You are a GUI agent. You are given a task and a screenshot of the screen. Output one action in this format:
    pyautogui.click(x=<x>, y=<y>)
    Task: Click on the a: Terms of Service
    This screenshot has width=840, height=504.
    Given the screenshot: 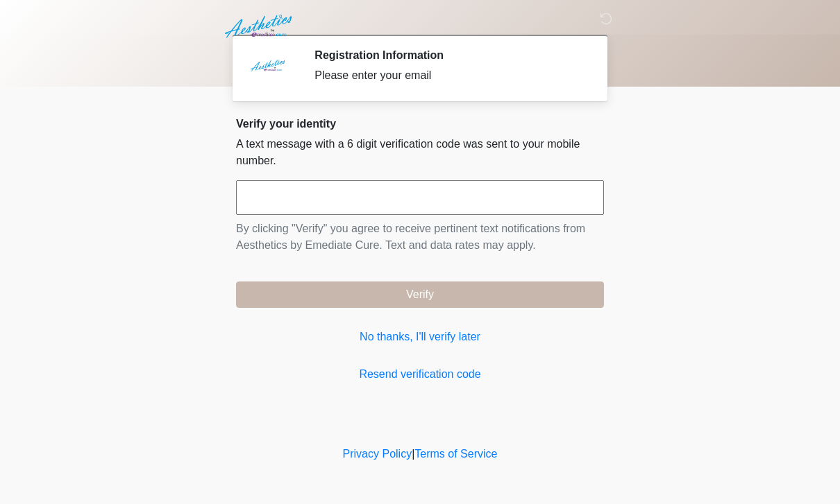 What is the action you would take?
    pyautogui.click(x=455, y=453)
    